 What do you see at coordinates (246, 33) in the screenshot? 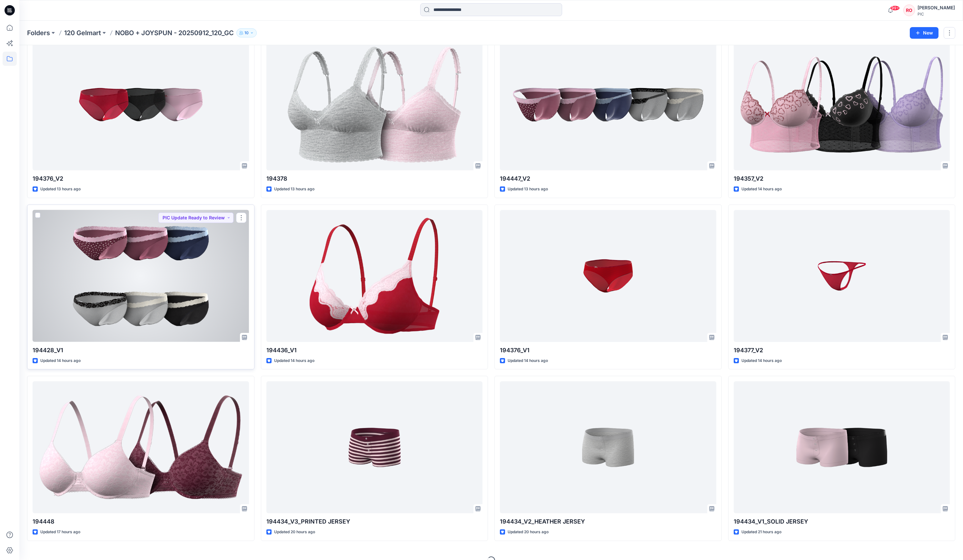
I see `button: 10` at bounding box center [246, 33].